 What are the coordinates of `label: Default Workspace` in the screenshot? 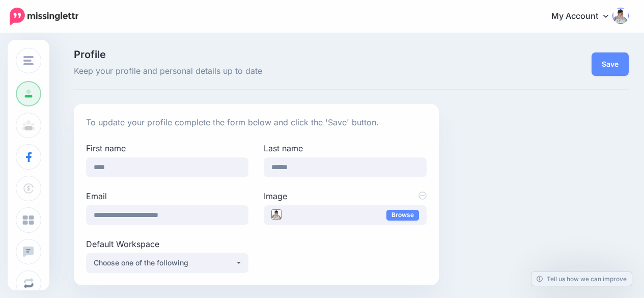 It's located at (167, 244).